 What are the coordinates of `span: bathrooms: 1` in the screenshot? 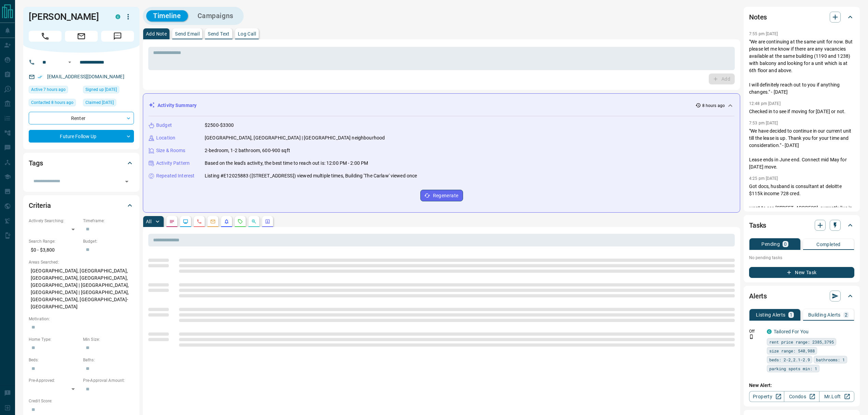 It's located at (831, 360).